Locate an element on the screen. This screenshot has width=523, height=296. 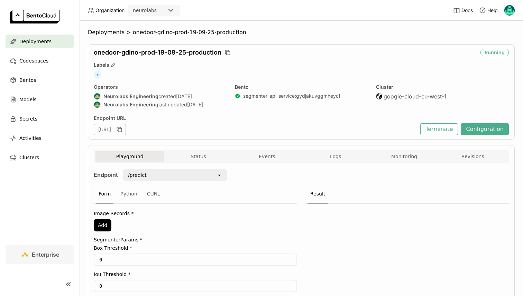
button: Add is located at coordinates (102, 225).